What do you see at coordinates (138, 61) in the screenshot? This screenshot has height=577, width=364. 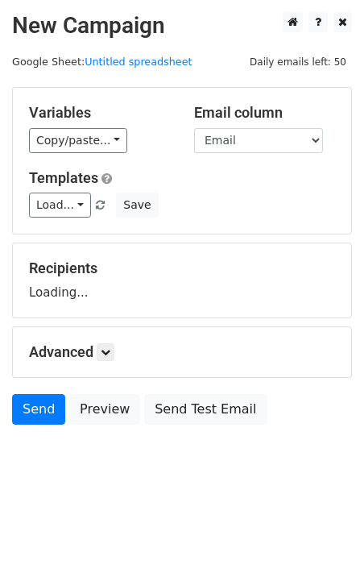 I see `a: Untitled spreadsheet` at bounding box center [138, 61].